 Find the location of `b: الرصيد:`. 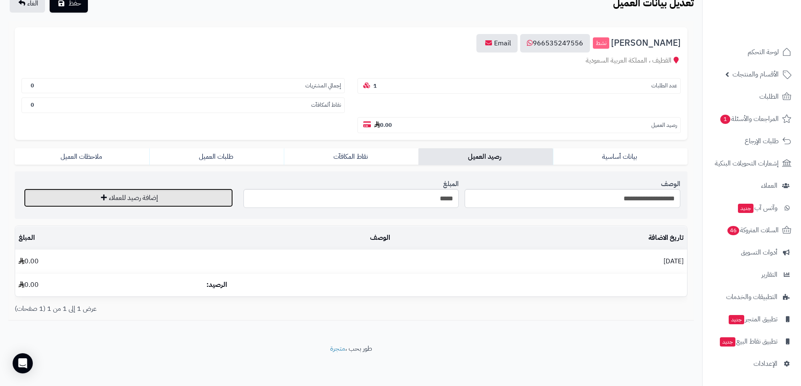

b: الرصيد: is located at coordinates (217, 285).